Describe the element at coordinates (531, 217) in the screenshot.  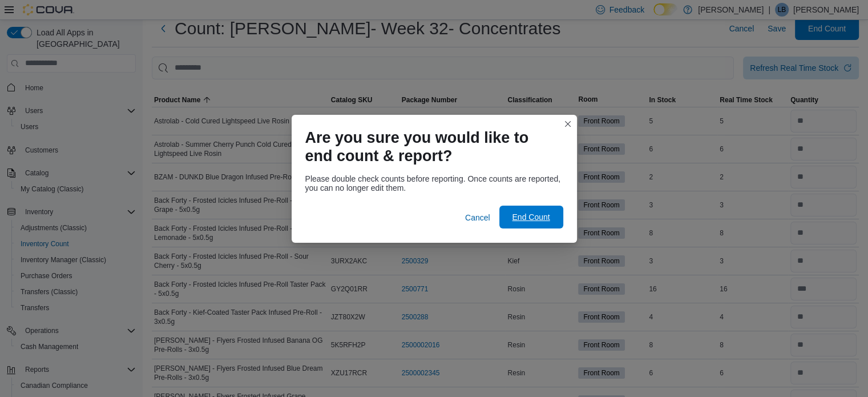
I see `span: End Count` at that location.